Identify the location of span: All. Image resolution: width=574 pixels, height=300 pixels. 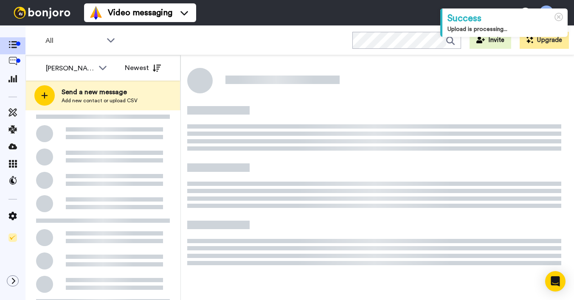
(74, 41).